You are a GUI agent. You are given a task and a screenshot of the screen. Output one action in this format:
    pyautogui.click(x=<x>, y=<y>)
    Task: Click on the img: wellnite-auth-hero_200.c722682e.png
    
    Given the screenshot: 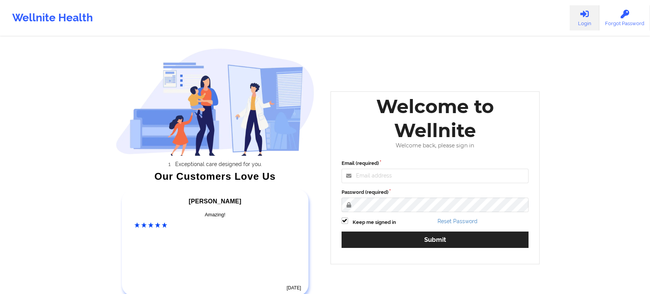 What is the action you would take?
    pyautogui.click(x=215, y=102)
    